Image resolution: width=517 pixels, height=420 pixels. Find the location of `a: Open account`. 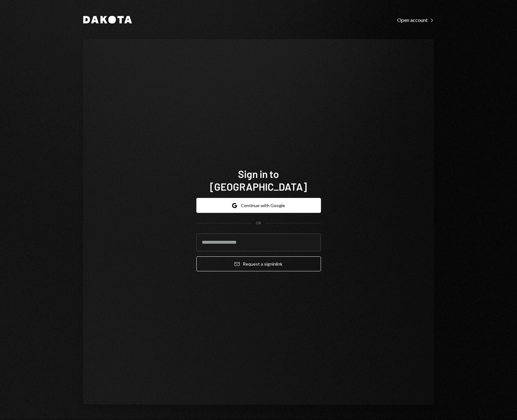

a: Open account is located at coordinates (416, 20).